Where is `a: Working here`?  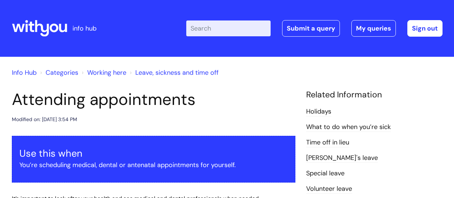
a: Working here is located at coordinates (107, 73).